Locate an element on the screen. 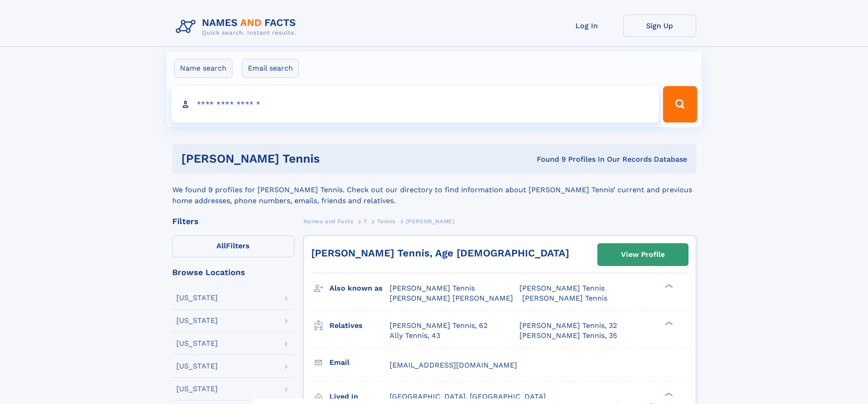 The height and width of the screenshot is (404, 868). label: Filters is located at coordinates (233, 246).